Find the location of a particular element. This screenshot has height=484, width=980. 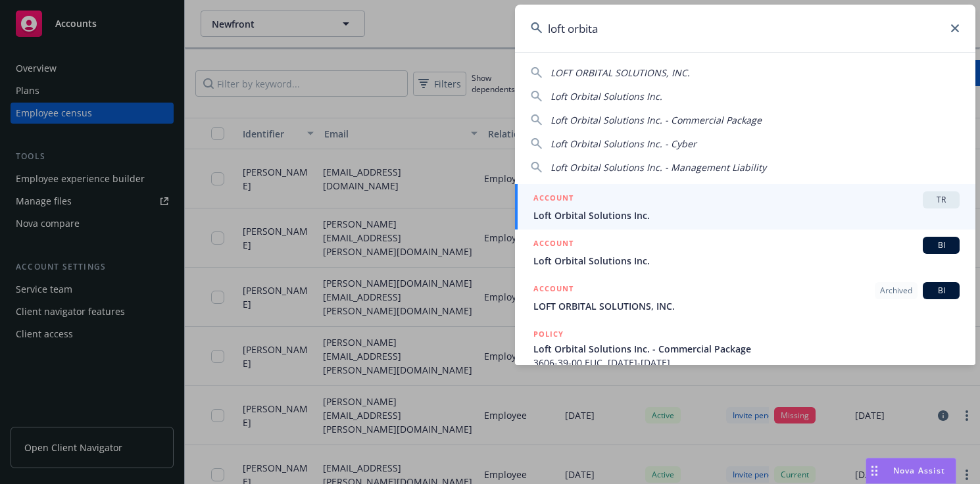

span: Loft Orbital Solutions Inc. - Management Liability is located at coordinates (658, 167).